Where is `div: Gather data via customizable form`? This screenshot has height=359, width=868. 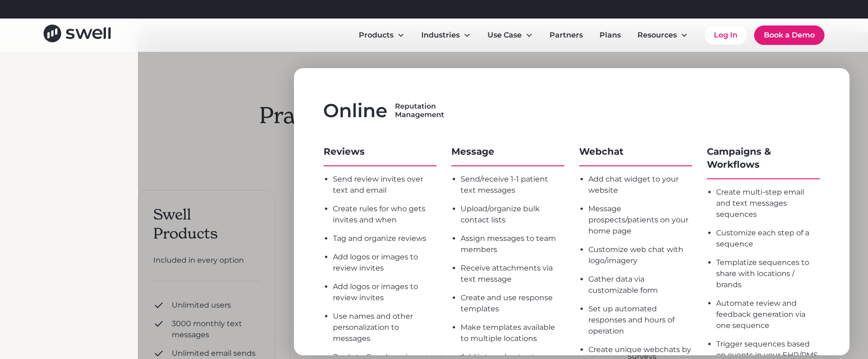 div: Gather data via customizable form is located at coordinates (640, 285).